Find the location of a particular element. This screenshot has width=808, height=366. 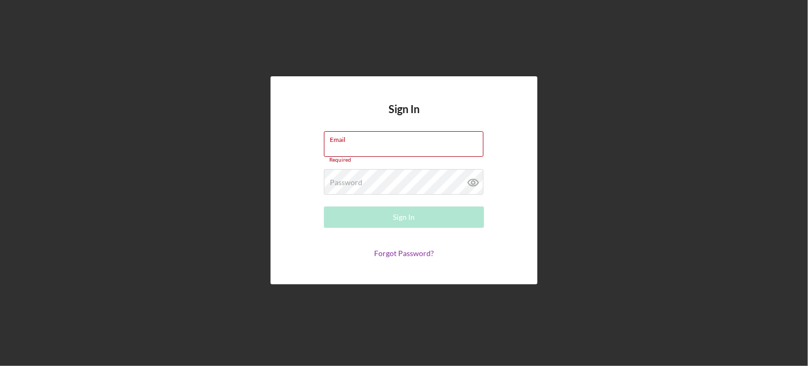

label: Password is located at coordinates (346, 182).